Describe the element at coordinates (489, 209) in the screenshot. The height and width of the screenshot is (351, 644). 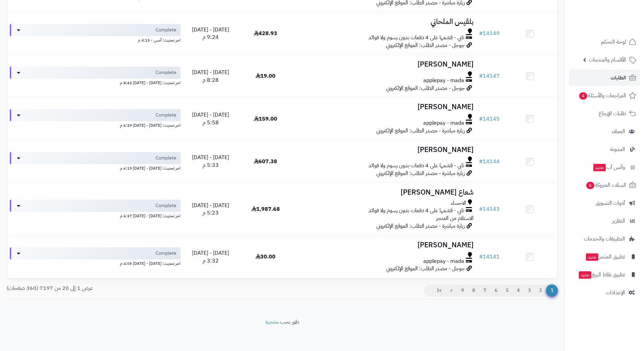
I see `a: #14143` at that location.